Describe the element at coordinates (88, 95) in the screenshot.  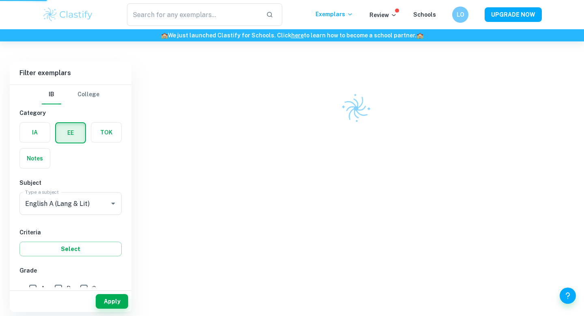
I see `button: College` at that location.